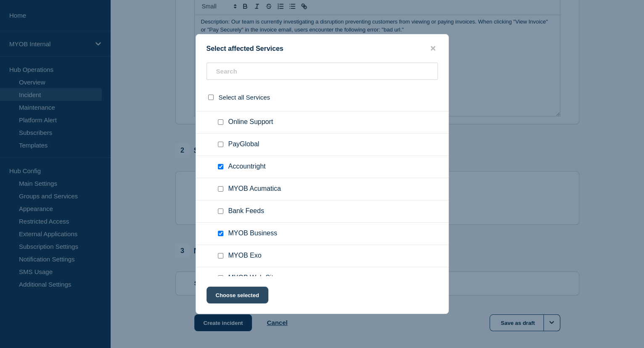  Describe the element at coordinates (220, 144) in the screenshot. I see `input: PayGlobal checkbox` at that location.